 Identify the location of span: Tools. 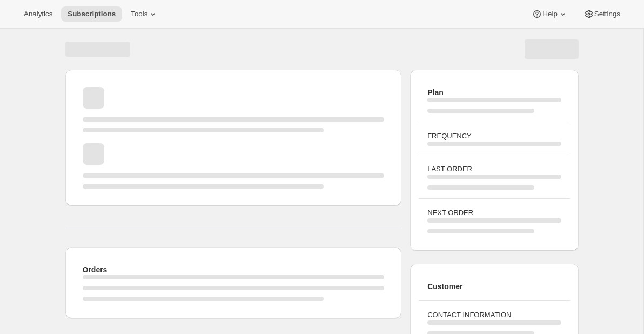
(139, 14).